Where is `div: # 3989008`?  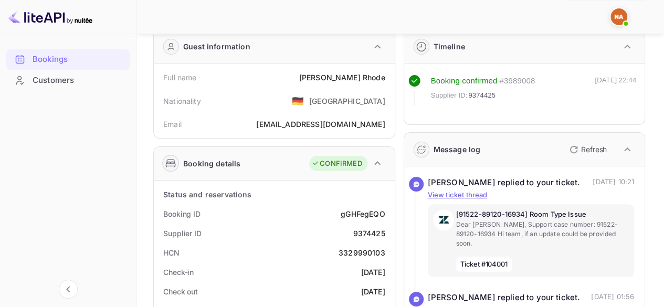 div: # 3989008 is located at coordinates (517, 81).